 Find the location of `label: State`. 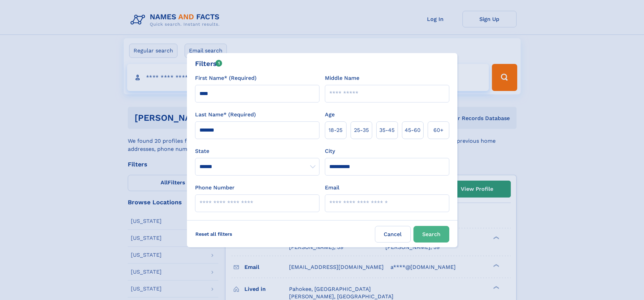

label: State is located at coordinates (257, 151).